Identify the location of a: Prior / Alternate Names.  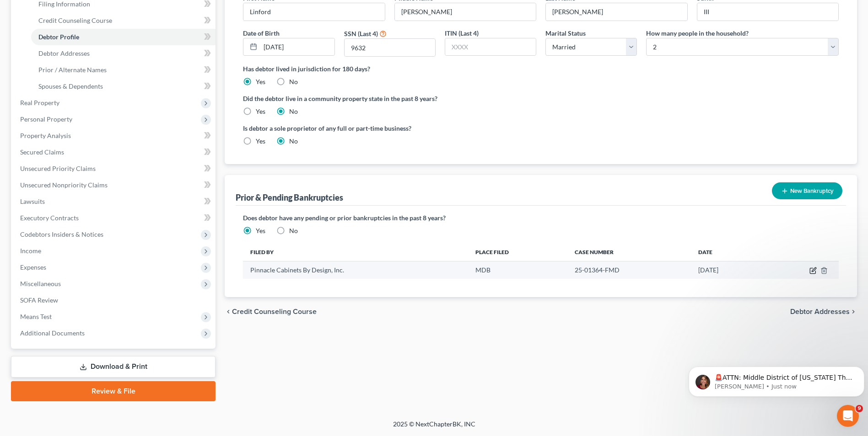
(123, 70).